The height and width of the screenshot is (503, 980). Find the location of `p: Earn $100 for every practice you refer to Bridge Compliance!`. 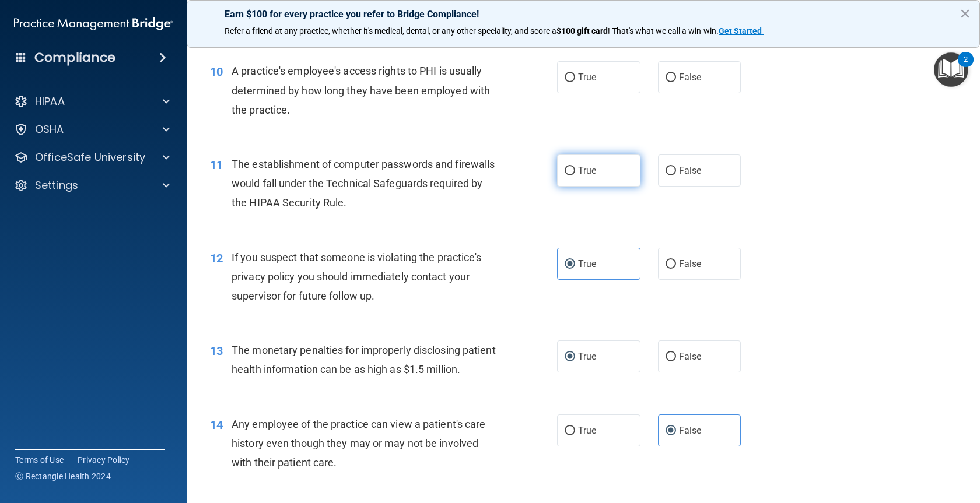

p: Earn $100 for every practice you refer to Bridge Compliance! is located at coordinates (583, 14).